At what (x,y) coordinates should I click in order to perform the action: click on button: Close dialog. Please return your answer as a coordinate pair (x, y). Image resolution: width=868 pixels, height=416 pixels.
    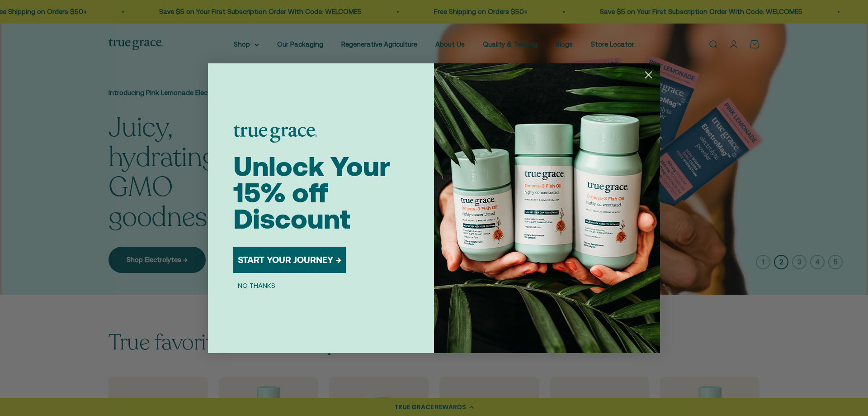
    Looking at the image, I should click on (648, 75).